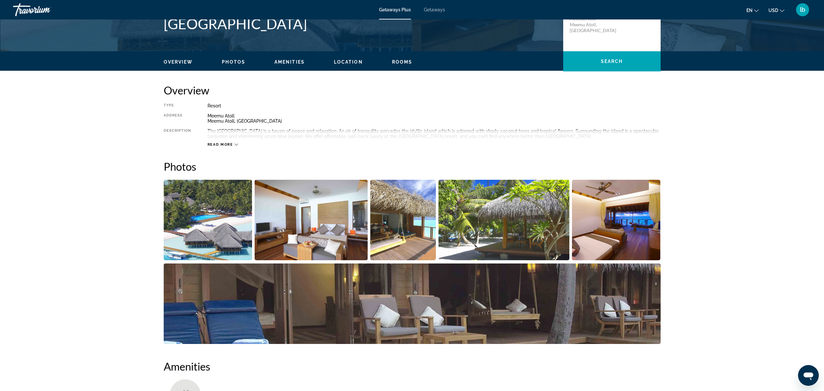  What do you see at coordinates (434, 10) in the screenshot?
I see `a: Getaways` at bounding box center [434, 10].